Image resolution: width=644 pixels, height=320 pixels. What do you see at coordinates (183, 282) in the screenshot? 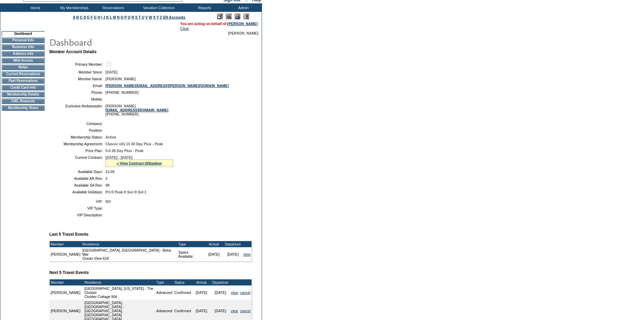
I see `td: Status` at bounding box center [183, 282].